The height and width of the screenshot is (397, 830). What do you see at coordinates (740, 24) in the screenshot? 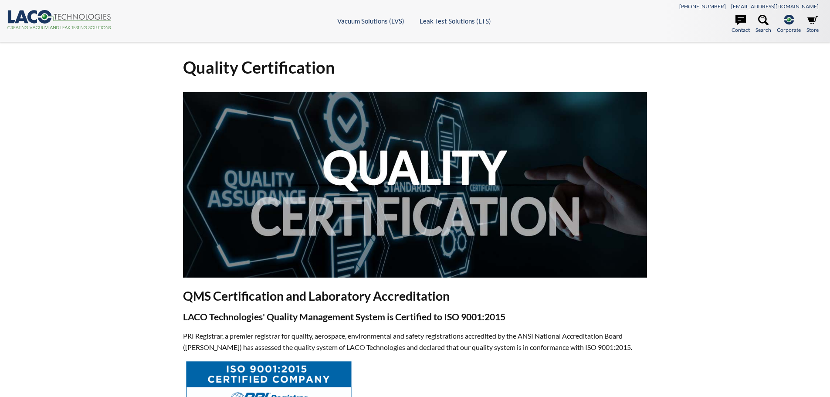
I see `a: Contact` at bounding box center [740, 24].